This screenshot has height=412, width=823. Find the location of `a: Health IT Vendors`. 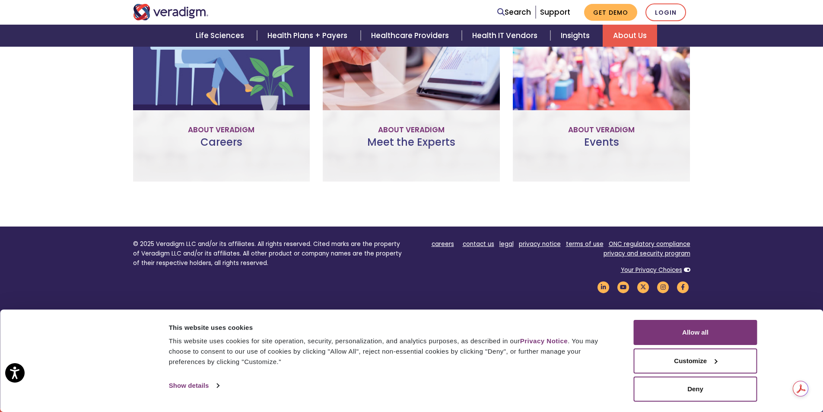

a: Health IT Vendors is located at coordinates (506, 35).